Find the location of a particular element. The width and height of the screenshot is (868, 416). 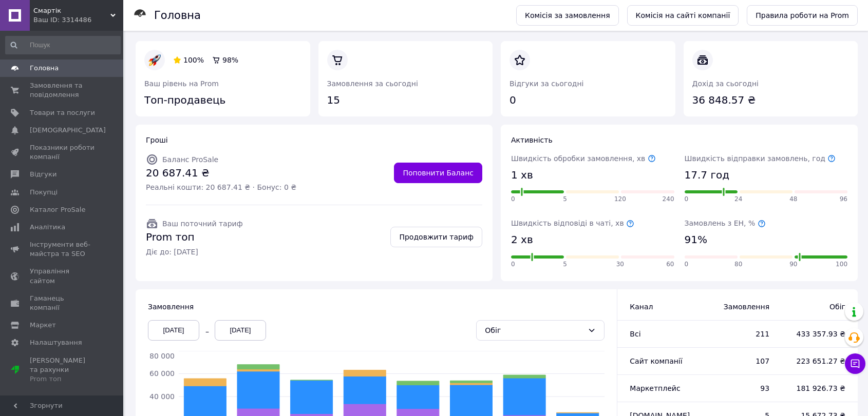

span: Маркетплейс is located at coordinates (655, 389).